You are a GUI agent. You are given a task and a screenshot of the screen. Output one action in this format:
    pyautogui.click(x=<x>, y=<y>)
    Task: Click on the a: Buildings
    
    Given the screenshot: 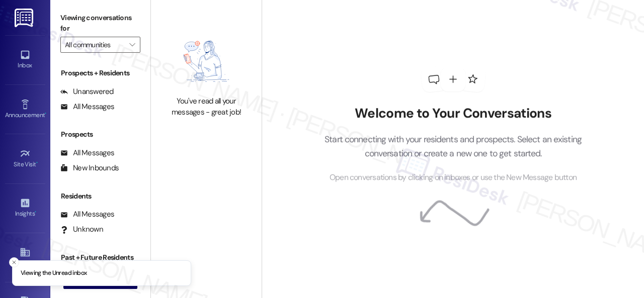 What is the action you would take?
    pyautogui.click(x=25, y=258)
    